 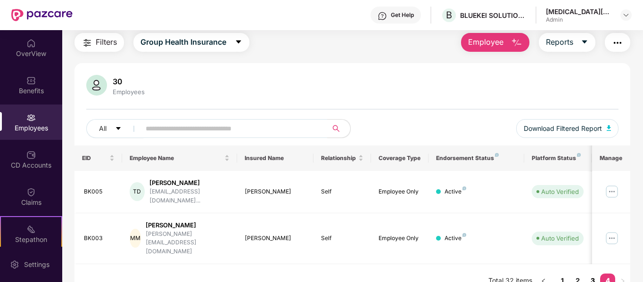 What do you see at coordinates (37, 265) in the screenshot?
I see `div: Settings` at bounding box center [37, 265].